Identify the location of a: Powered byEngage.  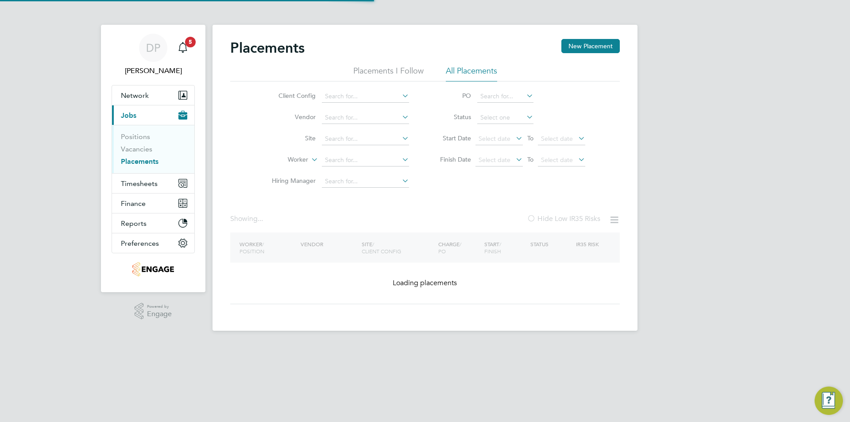
(153, 311).